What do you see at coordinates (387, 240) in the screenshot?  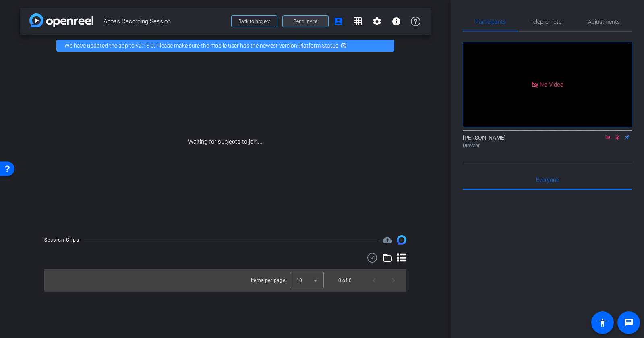 I see `mat-icon: cloud_upload` at bounding box center [387, 240].